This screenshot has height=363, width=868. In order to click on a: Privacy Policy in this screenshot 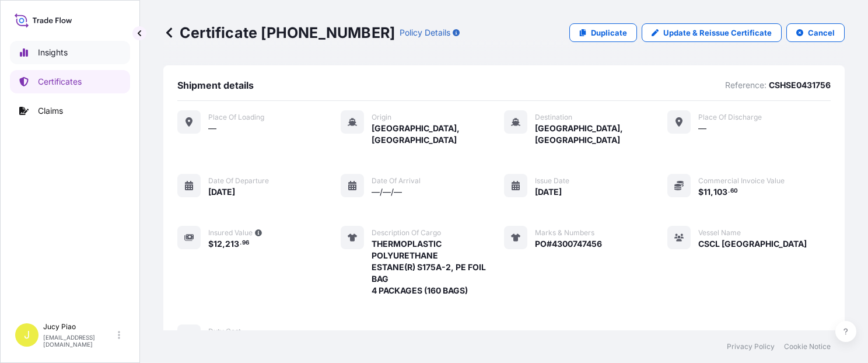, I will do `click(751, 347)`.